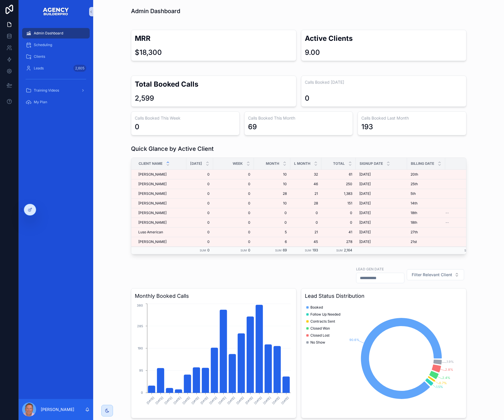  What do you see at coordinates (140, 348) in the screenshot?
I see `tspan: 190` at bounding box center [140, 348].